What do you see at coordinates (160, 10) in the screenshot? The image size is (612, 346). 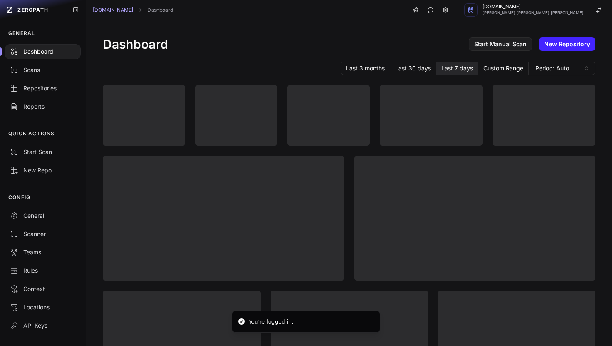 I see `a: Dashboard` at bounding box center [160, 10].